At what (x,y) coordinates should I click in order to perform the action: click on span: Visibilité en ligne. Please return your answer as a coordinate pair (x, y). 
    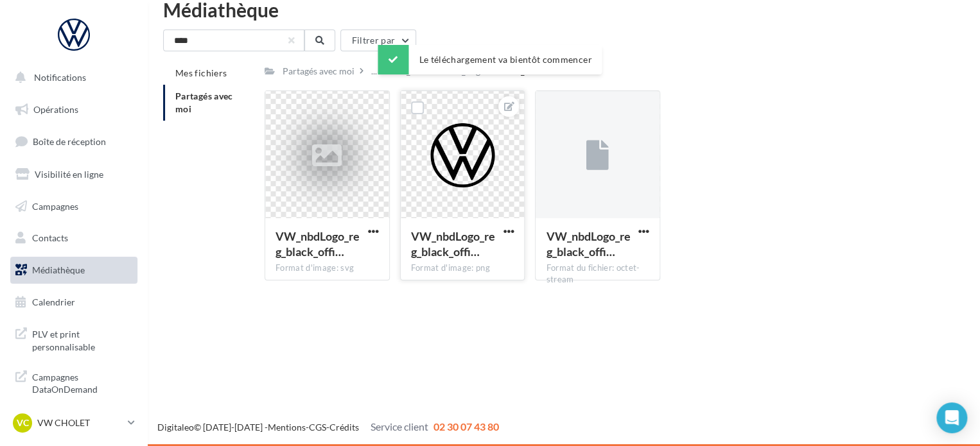
    Looking at the image, I should click on (68, 174).